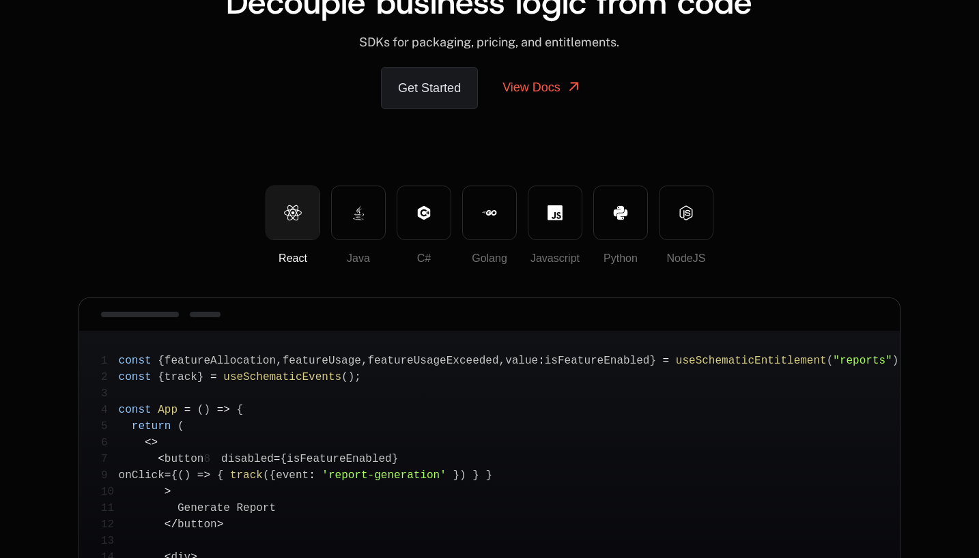 This screenshot has height=558, width=979. Describe the element at coordinates (686, 213) in the screenshot. I see `button: NodeJS` at that location.